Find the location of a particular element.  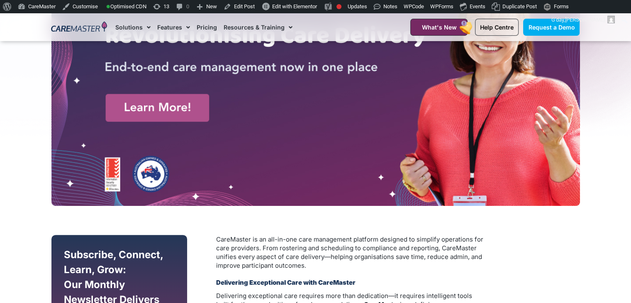

p: CareMaster is an all-in-one care management platform designed to simplify operations for care pro... is located at coordinates (351, 252).